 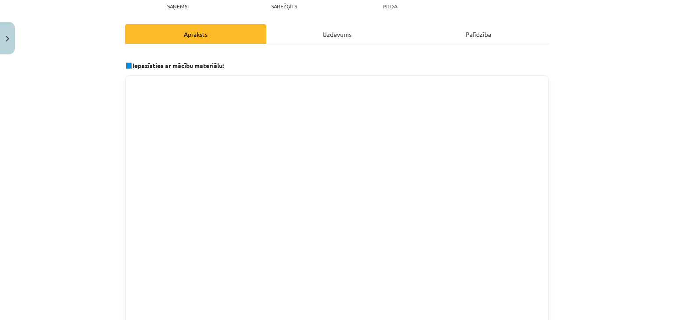 I want to click on div: Apraksts, so click(x=196, y=34).